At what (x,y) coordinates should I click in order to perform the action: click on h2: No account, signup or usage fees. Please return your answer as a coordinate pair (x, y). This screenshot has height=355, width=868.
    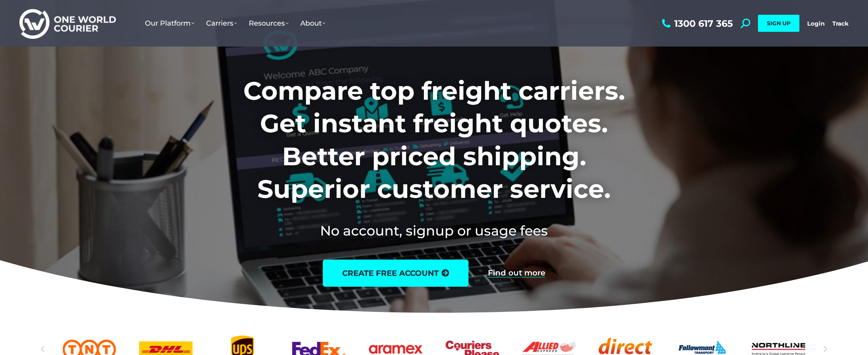
    Looking at the image, I should click on (434, 231).